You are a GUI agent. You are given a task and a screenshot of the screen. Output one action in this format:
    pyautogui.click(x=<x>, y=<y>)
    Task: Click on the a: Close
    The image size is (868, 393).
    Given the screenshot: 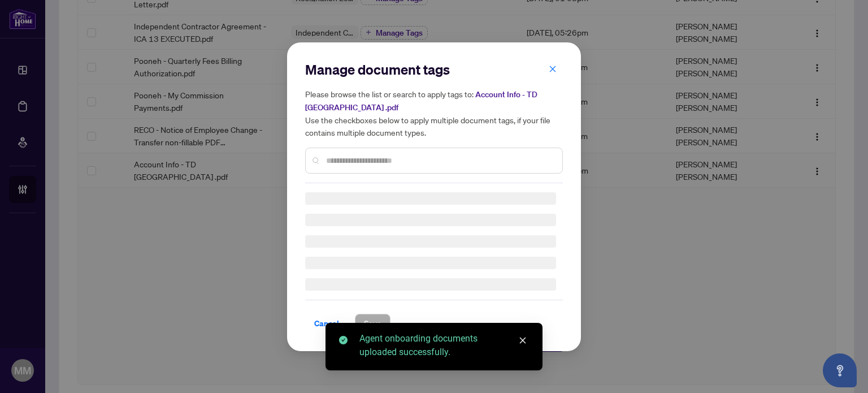 What is the action you would take?
    pyautogui.click(x=523, y=341)
    